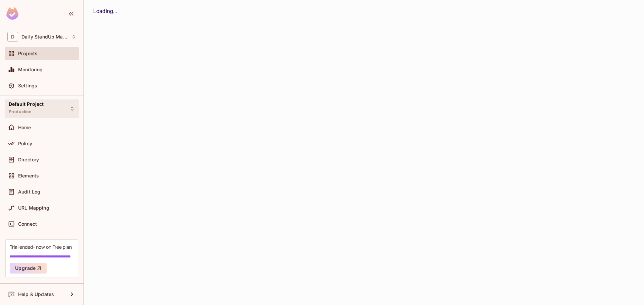  What do you see at coordinates (26, 104) in the screenshot?
I see `span: Default Project` at bounding box center [26, 104].